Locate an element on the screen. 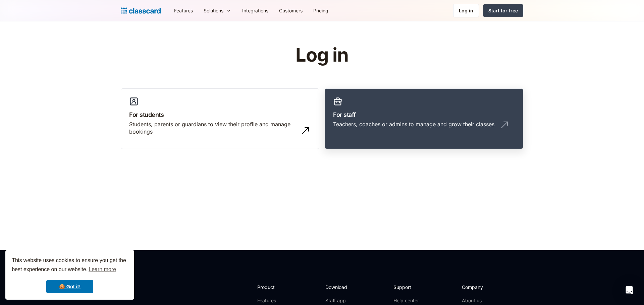  div: cookieconsent is located at coordinates (70, 275).